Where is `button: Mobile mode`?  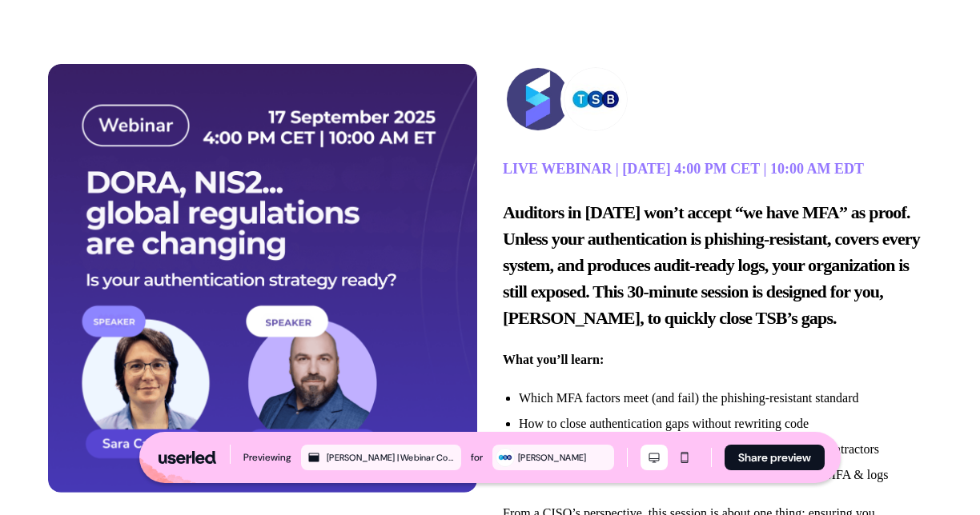
button: Mobile mode is located at coordinates (685, 458).